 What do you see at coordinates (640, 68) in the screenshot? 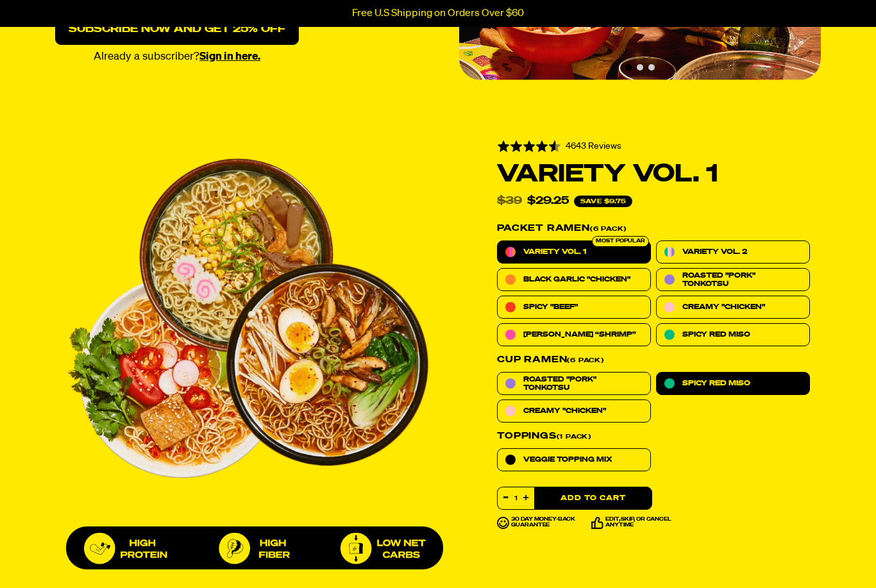
I see `div: Carousel pagination` at bounding box center [640, 68].